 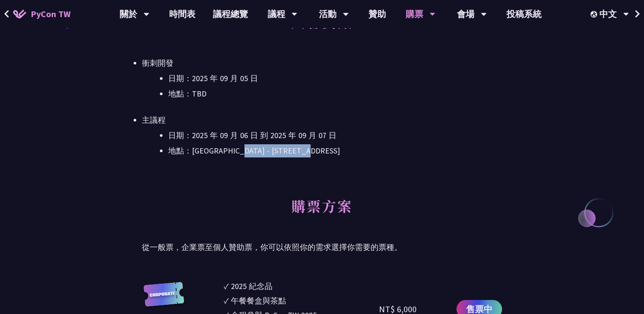 What do you see at coordinates (595, 14) in the screenshot?
I see `img: Locale Icon` at bounding box center [595, 14].